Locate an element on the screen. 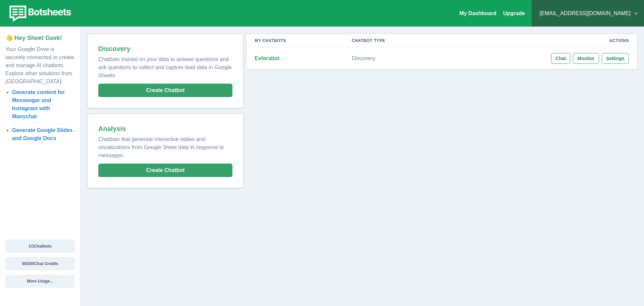 The height and width of the screenshot is (306, 644). h2: Analysis is located at coordinates (165, 129).